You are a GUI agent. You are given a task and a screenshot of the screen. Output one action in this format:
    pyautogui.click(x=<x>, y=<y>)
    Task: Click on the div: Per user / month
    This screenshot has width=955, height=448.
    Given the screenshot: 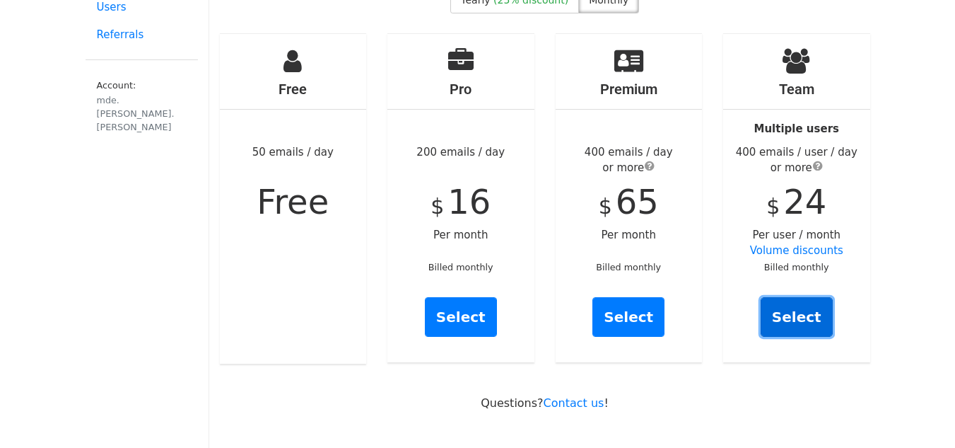 What is the action you would take?
    pyautogui.click(x=797, y=198)
    